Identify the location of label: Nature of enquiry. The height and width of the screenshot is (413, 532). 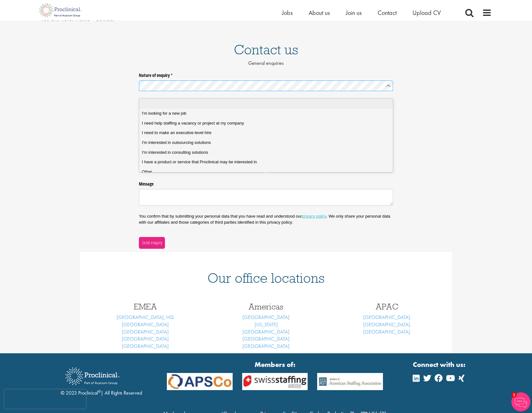
(266, 74).